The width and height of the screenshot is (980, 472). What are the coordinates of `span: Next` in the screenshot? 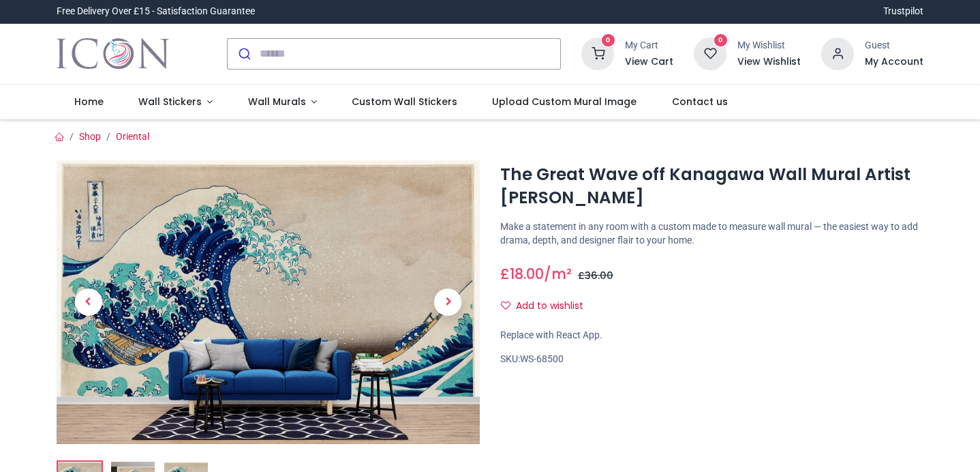 It's located at (448, 302).